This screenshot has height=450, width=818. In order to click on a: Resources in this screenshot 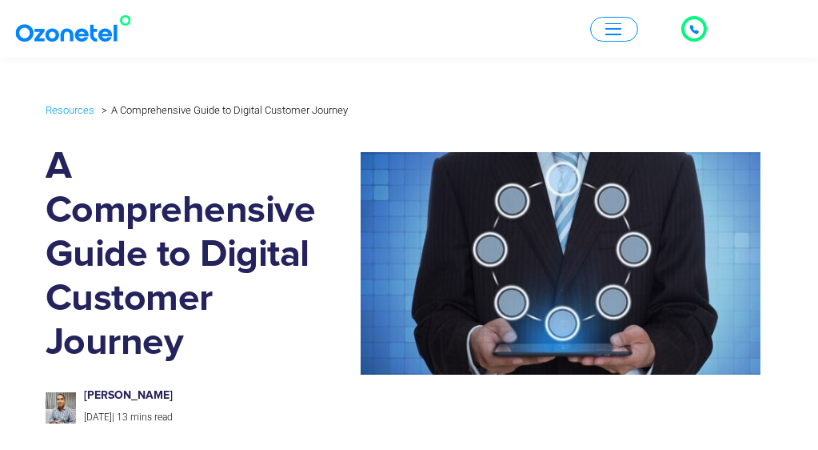, I will do `click(70, 110)`.